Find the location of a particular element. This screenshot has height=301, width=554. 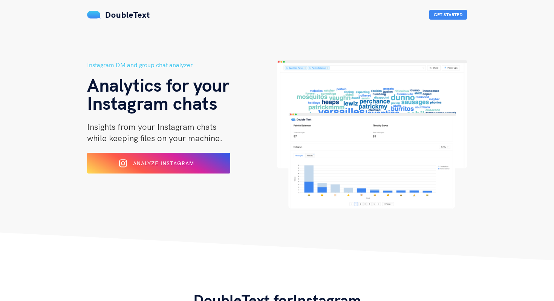

span: Analyze Instagram is located at coordinates (164, 163).